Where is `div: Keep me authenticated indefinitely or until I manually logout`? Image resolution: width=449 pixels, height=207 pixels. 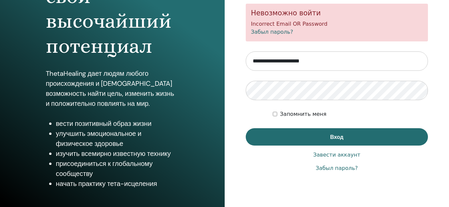 div: Keep me authenticated indefinitely or until I manually logout is located at coordinates (350, 114).